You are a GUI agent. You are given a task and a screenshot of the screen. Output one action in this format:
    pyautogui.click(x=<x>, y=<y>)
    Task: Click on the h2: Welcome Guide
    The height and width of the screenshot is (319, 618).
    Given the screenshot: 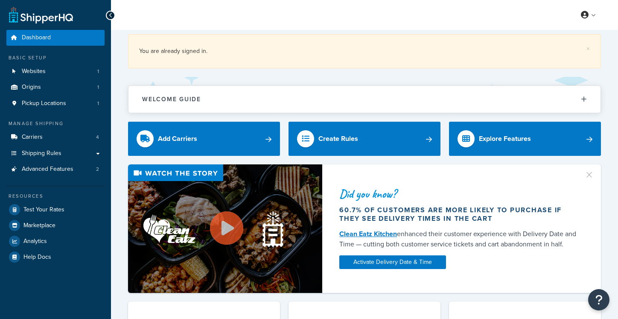 What is the action you would take?
    pyautogui.click(x=172, y=99)
    